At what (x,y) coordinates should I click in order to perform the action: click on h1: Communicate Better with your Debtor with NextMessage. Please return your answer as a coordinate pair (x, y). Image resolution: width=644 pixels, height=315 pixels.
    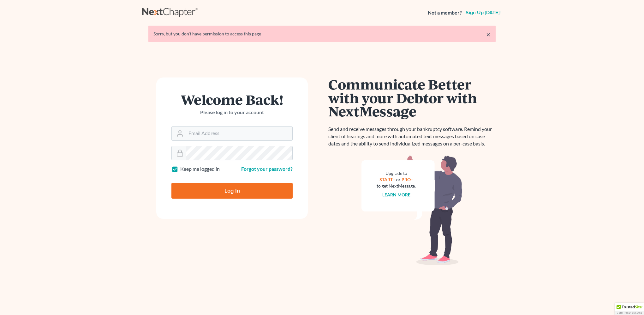
    Looking at the image, I should click on (412, 98).